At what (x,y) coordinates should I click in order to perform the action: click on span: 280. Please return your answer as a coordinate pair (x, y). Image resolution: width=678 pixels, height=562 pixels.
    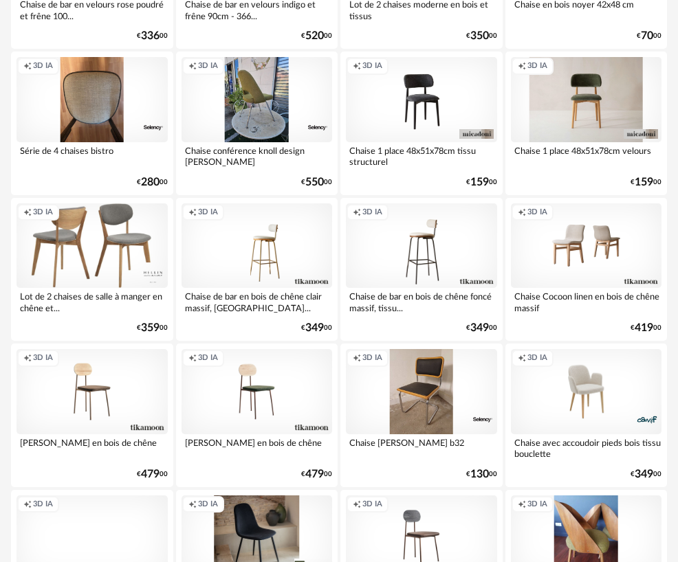
    Looking at the image, I should click on (150, 182).